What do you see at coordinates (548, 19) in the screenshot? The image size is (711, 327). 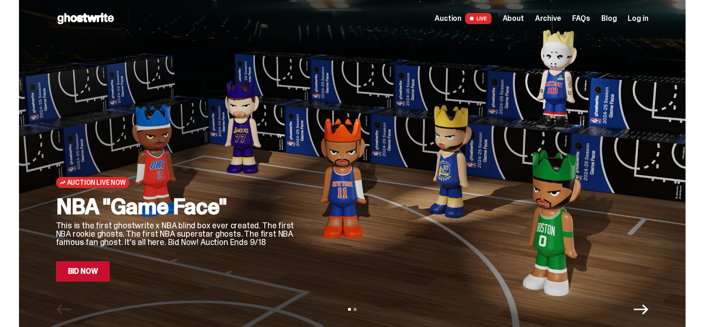 I see `span: Archive` at bounding box center [548, 19].